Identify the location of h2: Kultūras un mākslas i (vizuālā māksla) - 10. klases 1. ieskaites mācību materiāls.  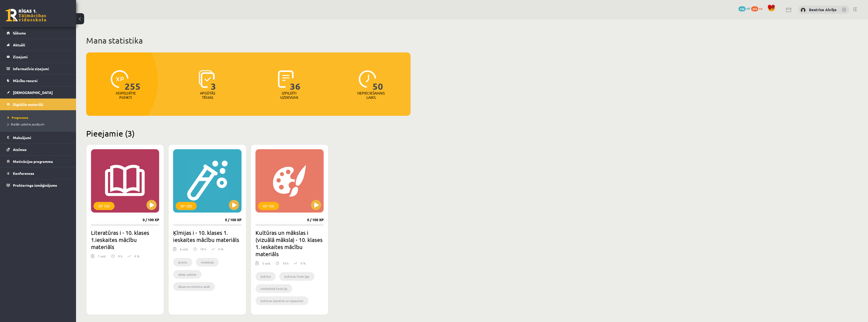
(289, 243).